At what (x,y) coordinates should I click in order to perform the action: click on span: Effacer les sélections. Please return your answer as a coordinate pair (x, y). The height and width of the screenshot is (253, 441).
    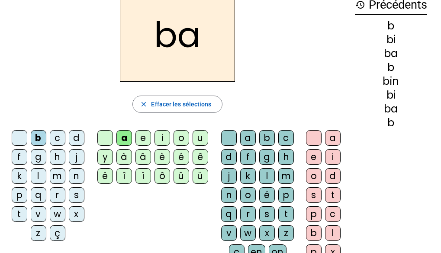
    Looking at the image, I should click on (181, 104).